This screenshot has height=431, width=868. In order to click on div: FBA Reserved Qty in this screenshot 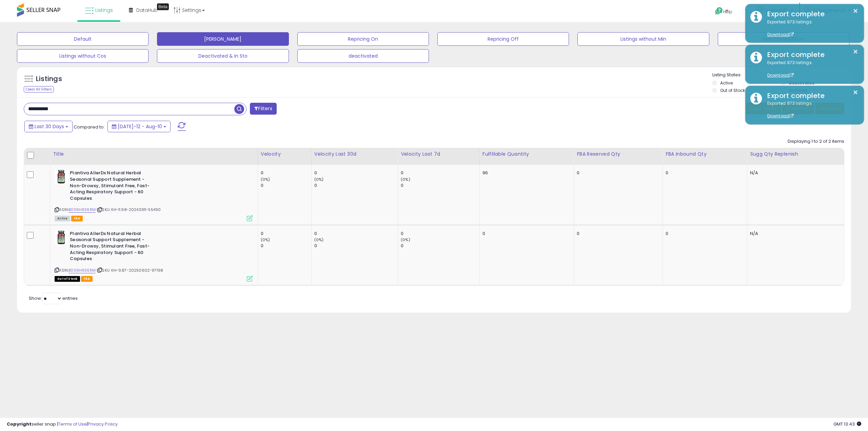, I will do `click(618, 154)`.